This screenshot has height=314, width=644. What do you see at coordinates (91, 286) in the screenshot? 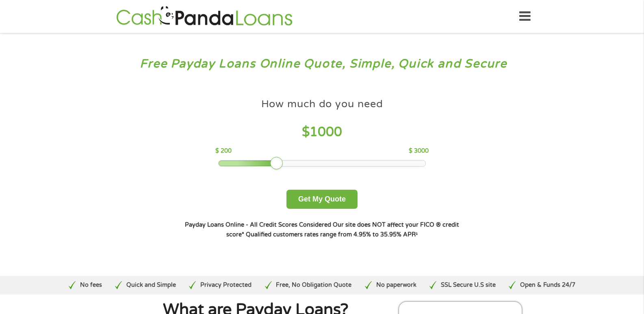
I see `p: No fees` at bounding box center [91, 286].